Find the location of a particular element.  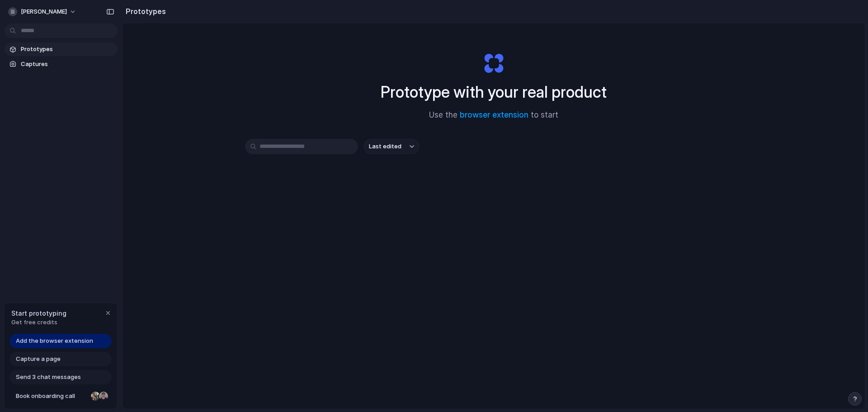

h1: Prototype with your real product is located at coordinates (493, 92).